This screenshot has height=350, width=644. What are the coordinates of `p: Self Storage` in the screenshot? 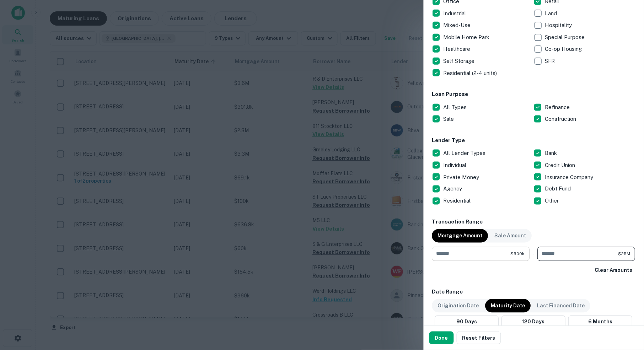 It's located at (460, 61).